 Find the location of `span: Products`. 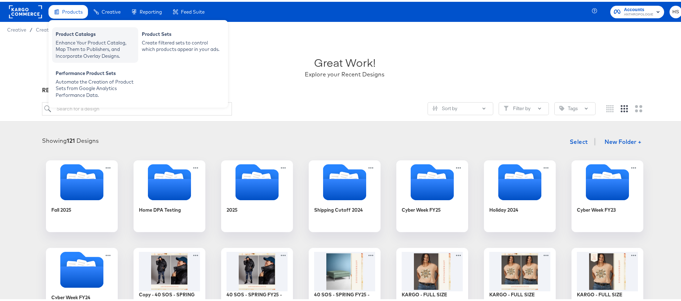

span: Products is located at coordinates (72, 10).